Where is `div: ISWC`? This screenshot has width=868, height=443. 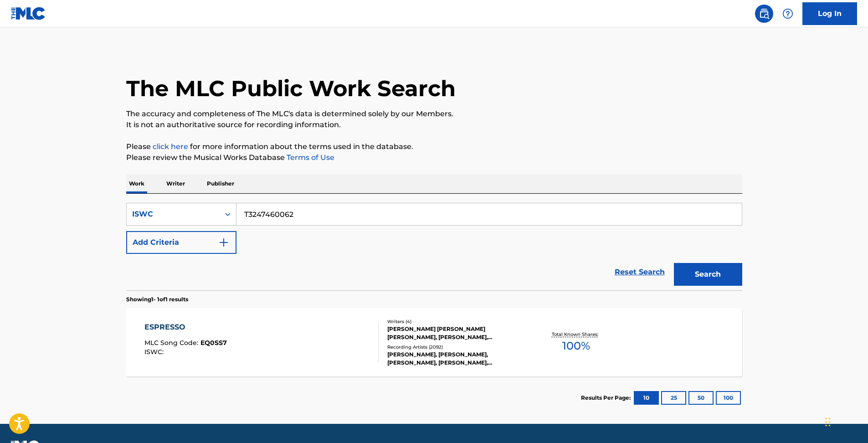
div: ISWC is located at coordinates (173, 214).